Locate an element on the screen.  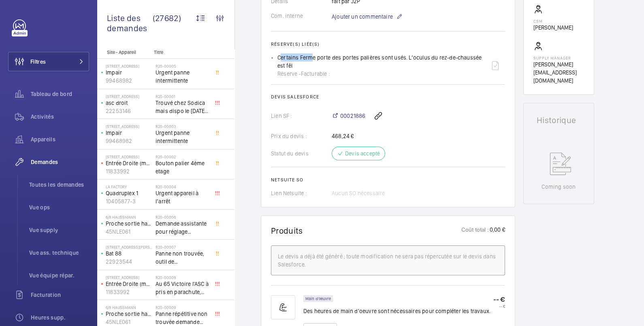
span: Filtres is located at coordinates (38, 62).